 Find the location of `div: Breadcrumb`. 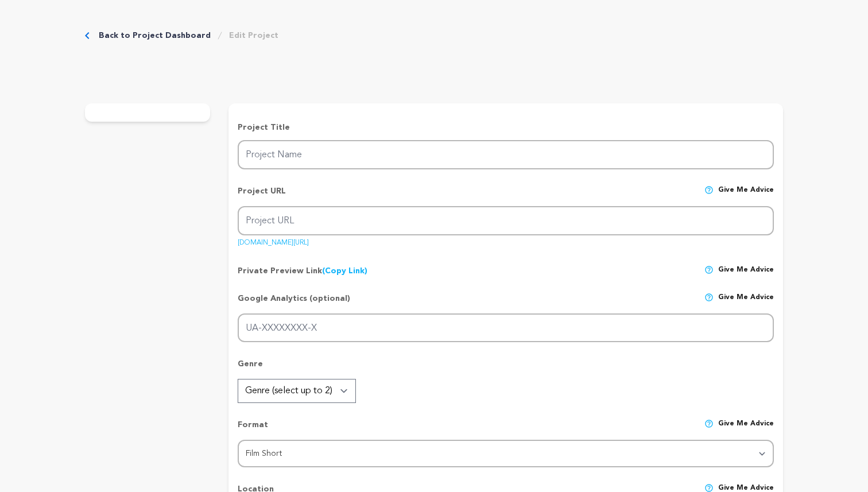

div: Breadcrumb is located at coordinates (181, 35).